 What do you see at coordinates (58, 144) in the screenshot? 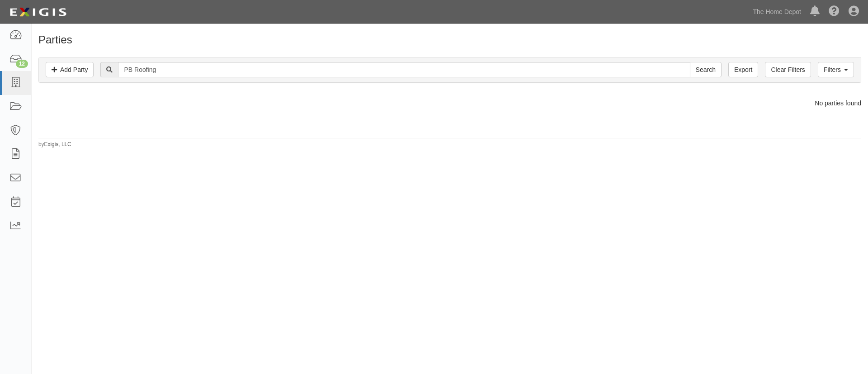
I see `a: Exigis, LLC` at bounding box center [58, 144].